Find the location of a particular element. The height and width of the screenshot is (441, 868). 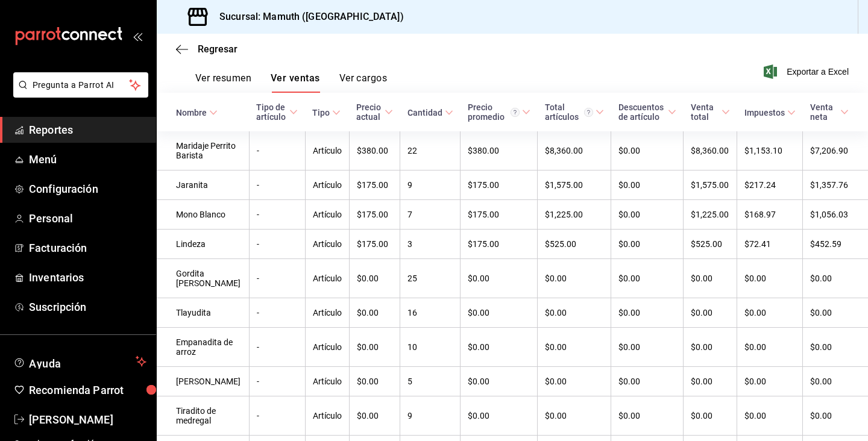

td: 16 is located at coordinates (430, 313).